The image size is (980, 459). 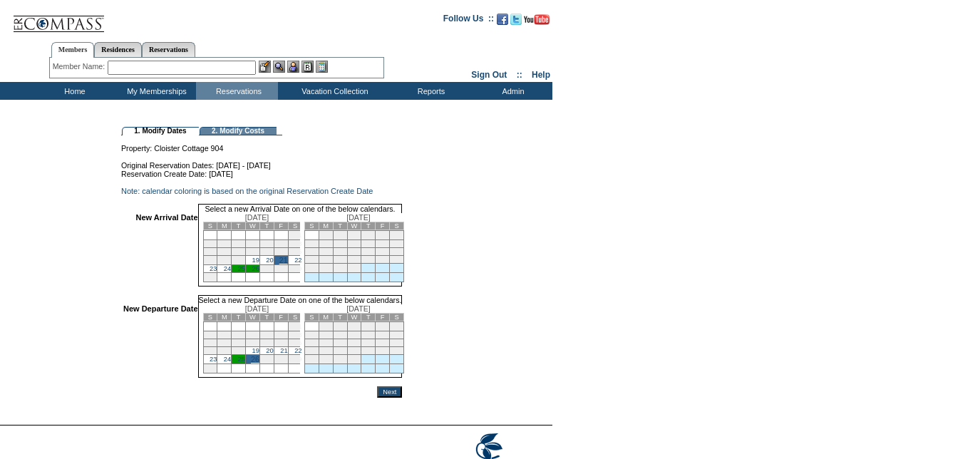 I want to click on td: 19, so click(x=382, y=251).